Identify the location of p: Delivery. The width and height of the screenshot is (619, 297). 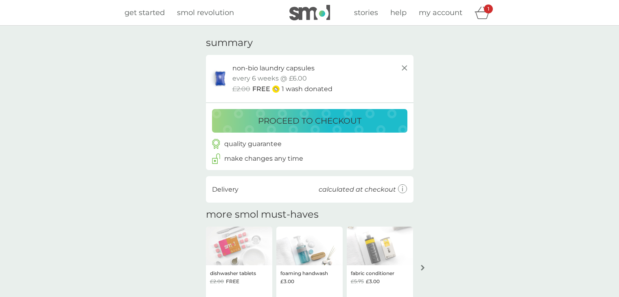
(225, 190).